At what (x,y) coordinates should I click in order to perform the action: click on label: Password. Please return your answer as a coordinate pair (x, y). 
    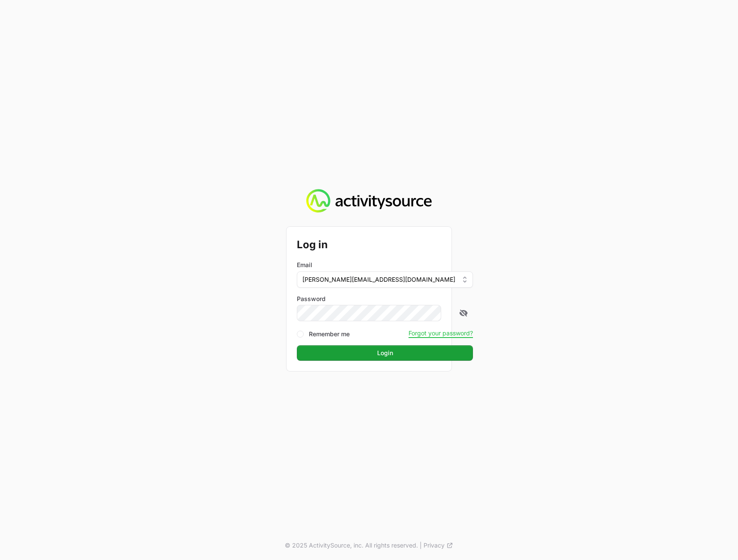
    Looking at the image, I should click on (385, 299).